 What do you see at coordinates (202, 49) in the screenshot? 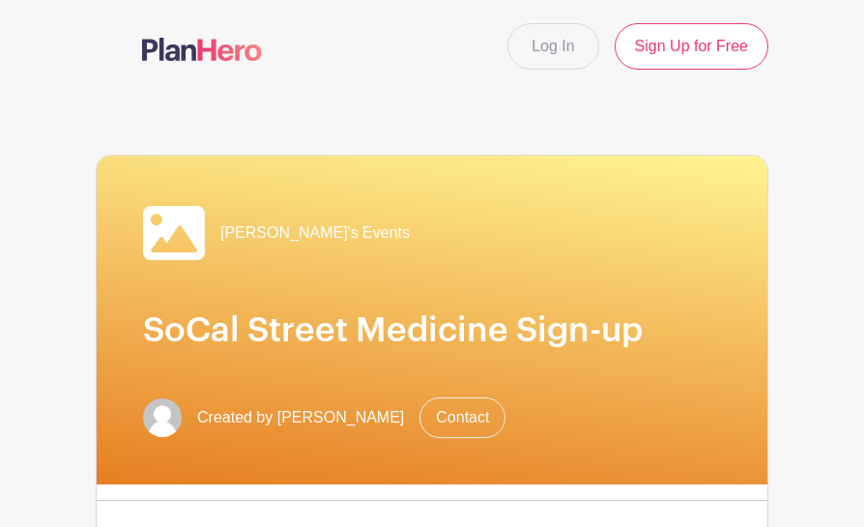
I see `img: logo-507f7623f17ff9eddc593b1ce0a138ce2505c220e1c5a4e2b4648c50719b7d32.svg` at bounding box center [202, 49].